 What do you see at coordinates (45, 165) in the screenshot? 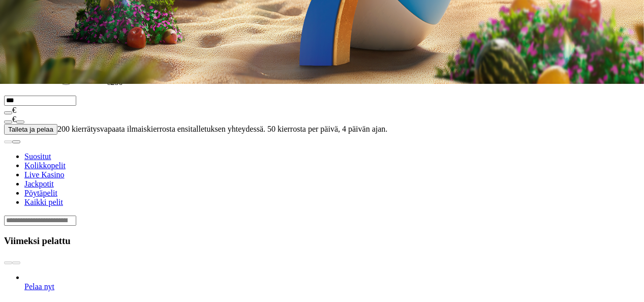
I see `a: Kolikkopelit` at bounding box center [45, 165].